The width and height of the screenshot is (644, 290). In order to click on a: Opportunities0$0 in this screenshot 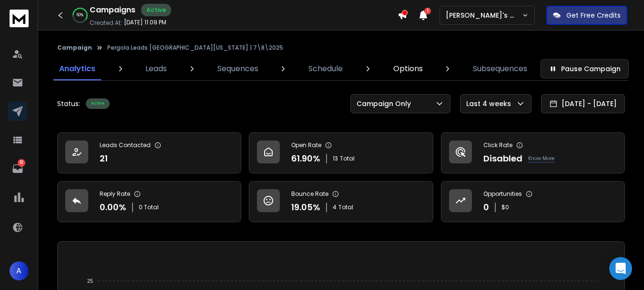, I will do `click(533, 201)`.